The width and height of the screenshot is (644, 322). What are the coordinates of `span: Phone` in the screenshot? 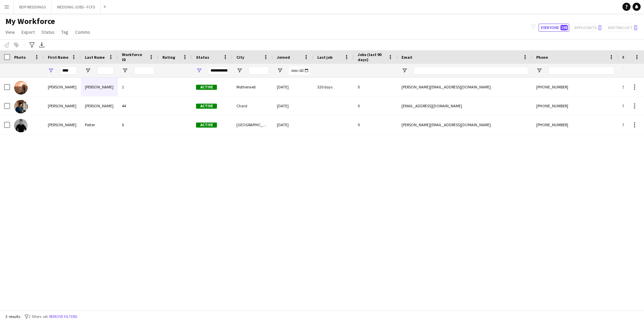 It's located at (542, 57).